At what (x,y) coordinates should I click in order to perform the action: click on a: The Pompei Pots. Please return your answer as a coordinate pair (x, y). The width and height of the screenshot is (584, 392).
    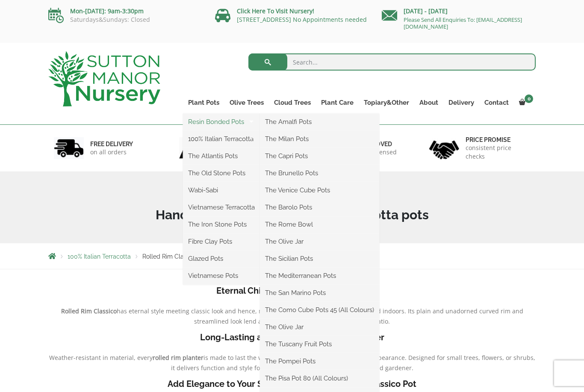
    Looking at the image, I should click on (319, 361).